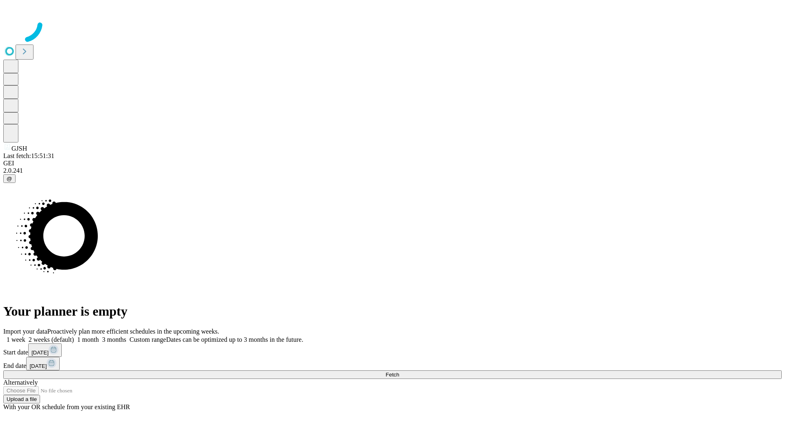 Image resolution: width=785 pixels, height=441 pixels. What do you see at coordinates (392, 311) in the screenshot?
I see `h1: Your planner is empty` at bounding box center [392, 311].